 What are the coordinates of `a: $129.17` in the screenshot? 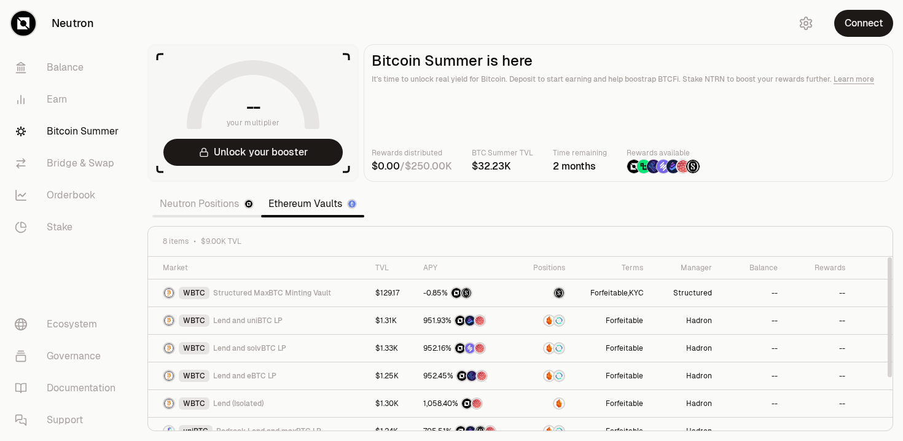 It's located at (392, 293).